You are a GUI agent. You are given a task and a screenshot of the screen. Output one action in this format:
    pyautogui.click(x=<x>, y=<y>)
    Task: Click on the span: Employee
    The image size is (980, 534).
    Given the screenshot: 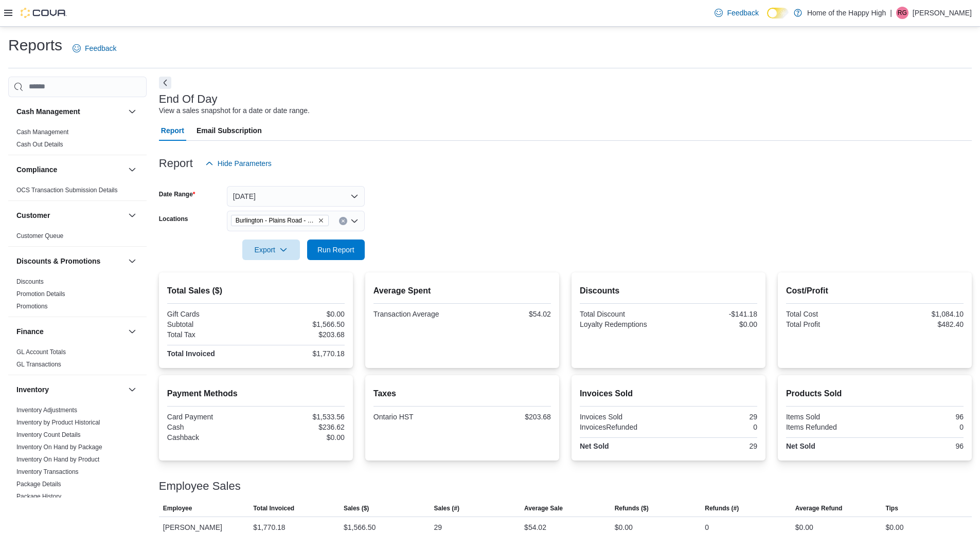 What is the action you would take?
    pyautogui.click(x=178, y=509)
    